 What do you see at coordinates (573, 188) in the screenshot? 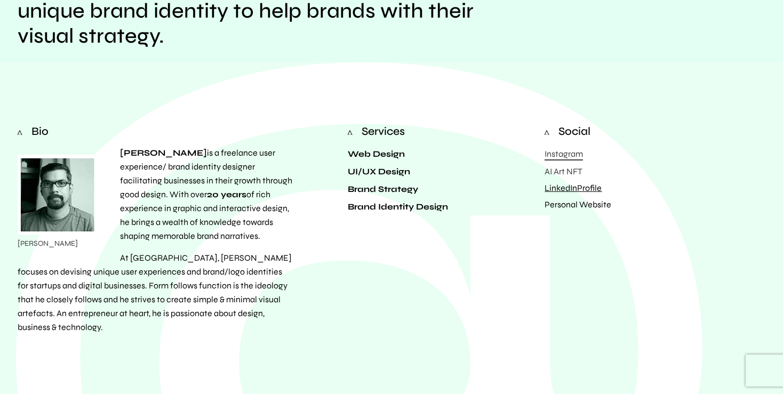
I see `a: LinkedInProfile` at bounding box center [573, 188].